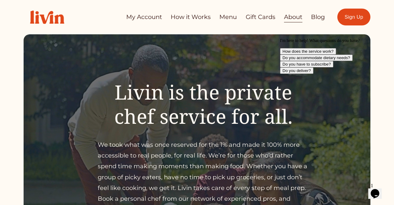  I want to click on a: About, so click(293, 17).